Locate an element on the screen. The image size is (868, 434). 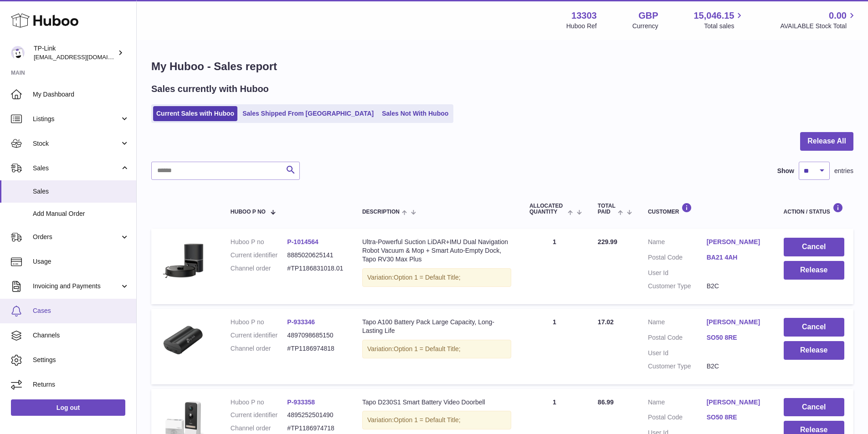
a: 0.00 AVAILABLE Stock Total is located at coordinates (818, 20).